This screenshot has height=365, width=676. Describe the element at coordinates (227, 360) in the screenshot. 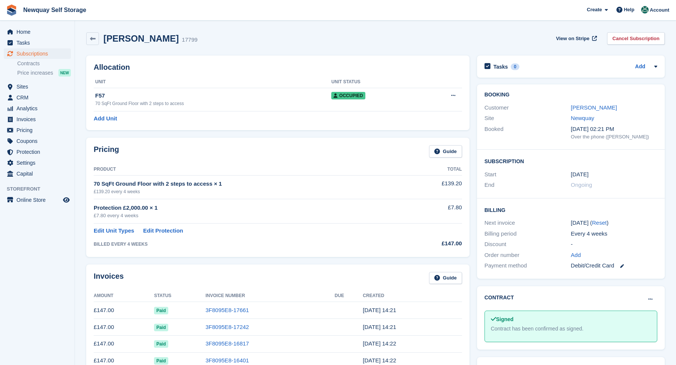

I see `a: 3F8095E8-16401` at that location.